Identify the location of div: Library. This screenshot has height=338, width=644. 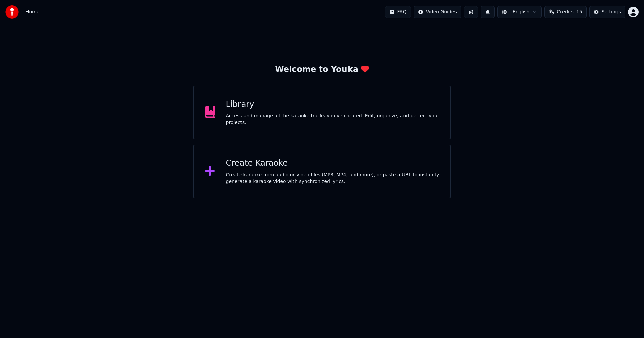
(333, 104).